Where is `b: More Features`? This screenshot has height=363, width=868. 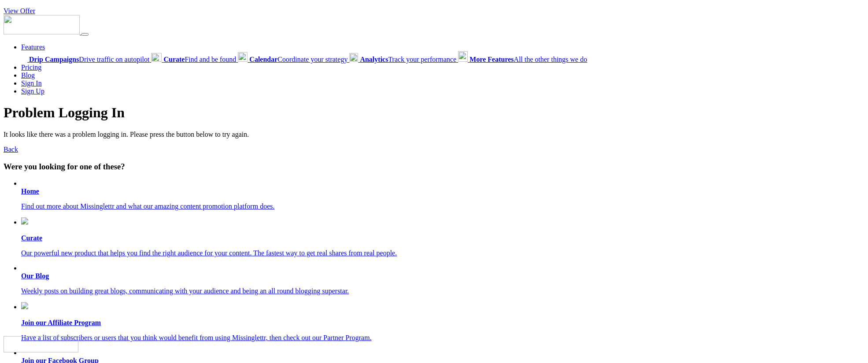 b: More Features is located at coordinates (491, 59).